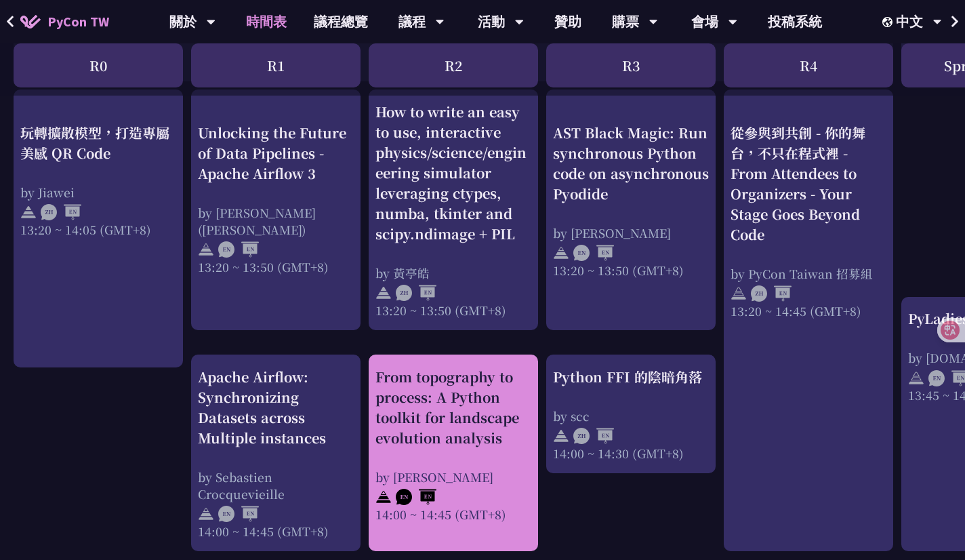 The image size is (965, 560). Describe the element at coordinates (99, 228) in the screenshot. I see `div: 13:20 ~ 14:05 (GMT+8)` at that location.